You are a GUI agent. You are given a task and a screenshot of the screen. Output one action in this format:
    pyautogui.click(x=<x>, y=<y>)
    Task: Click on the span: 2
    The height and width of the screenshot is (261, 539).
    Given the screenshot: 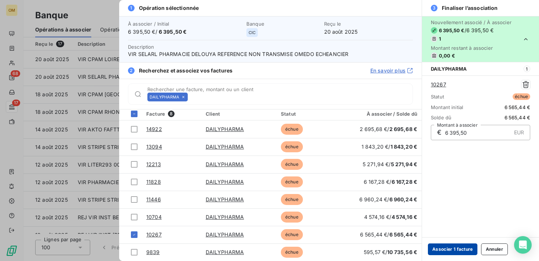 What is the action you would take?
    pyautogui.click(x=131, y=71)
    